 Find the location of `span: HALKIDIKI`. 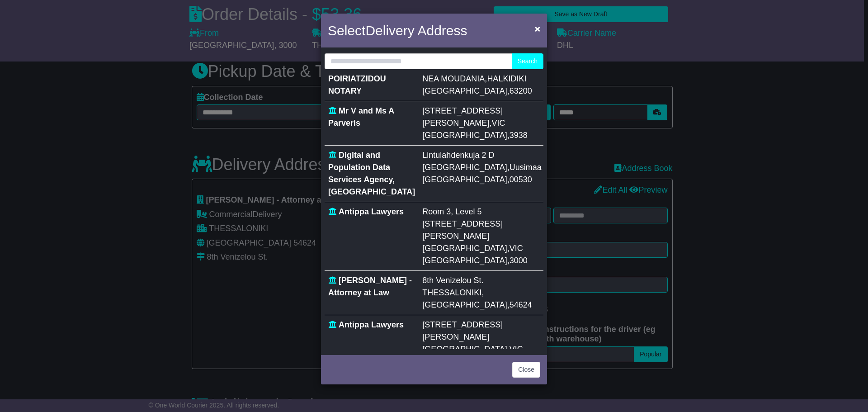

span: HALKIDIKI is located at coordinates (506, 79).